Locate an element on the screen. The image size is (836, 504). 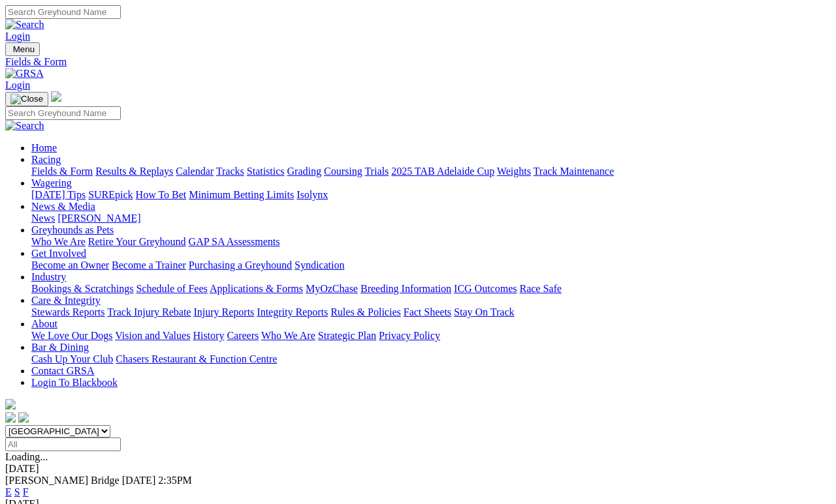
a: Track Maintenance is located at coordinates (573, 171).